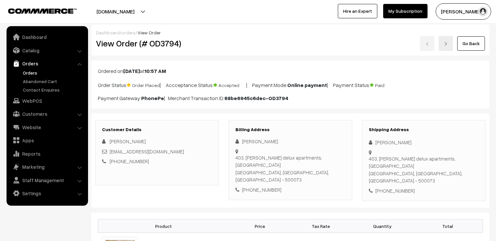 Image resolution: width=496 pixels, height=241 pixels. Describe the element at coordinates (42, 11) in the screenshot. I see `img: COMMMERCE` at that location.